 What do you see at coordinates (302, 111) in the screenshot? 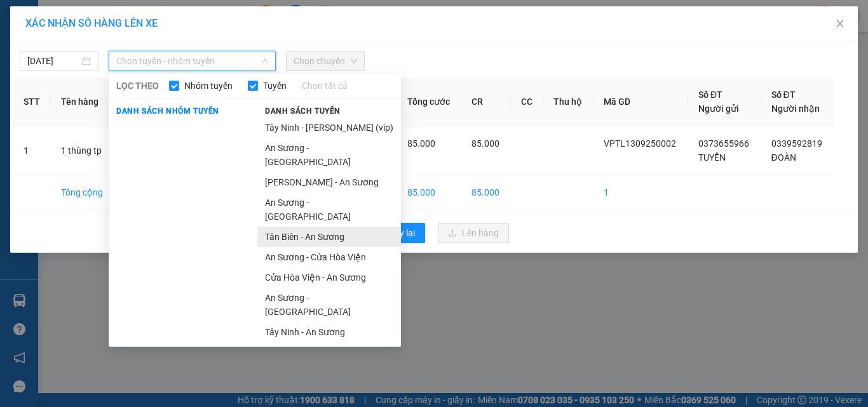
I see `span: Danh sách tuyến` at bounding box center [302, 111].